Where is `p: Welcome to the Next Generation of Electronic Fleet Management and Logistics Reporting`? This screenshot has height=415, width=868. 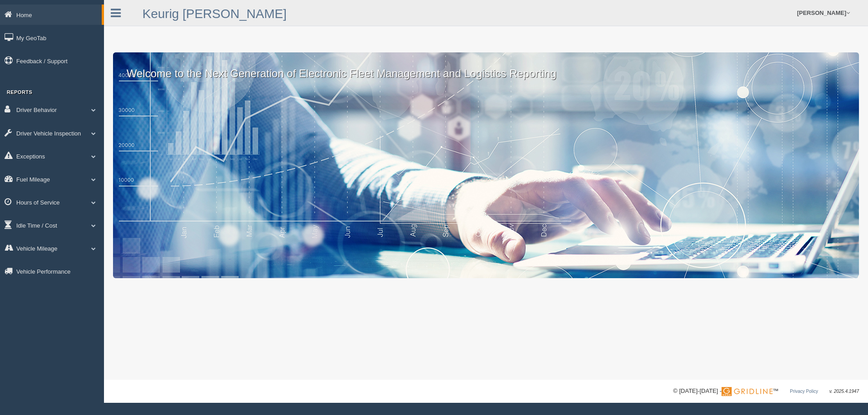 p: Welcome to the Next Generation of Electronic Fleet Management and Logistics Reporting is located at coordinates (486, 67).